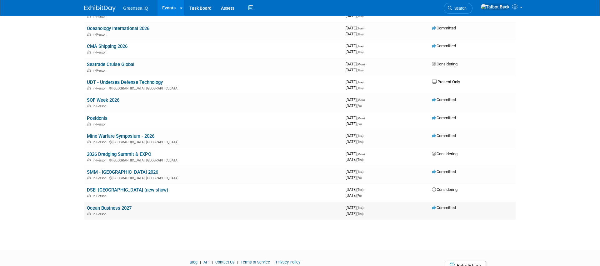  What do you see at coordinates (206, 262) in the screenshot?
I see `a: API` at bounding box center [206, 262].